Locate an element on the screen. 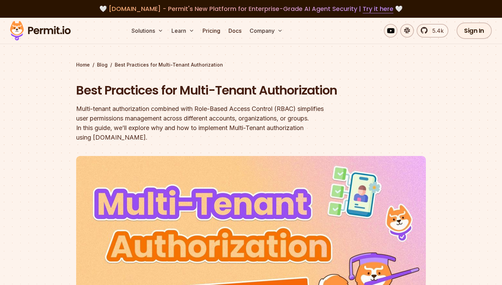 This screenshot has height=285, width=502. button: Company is located at coordinates (266, 31).